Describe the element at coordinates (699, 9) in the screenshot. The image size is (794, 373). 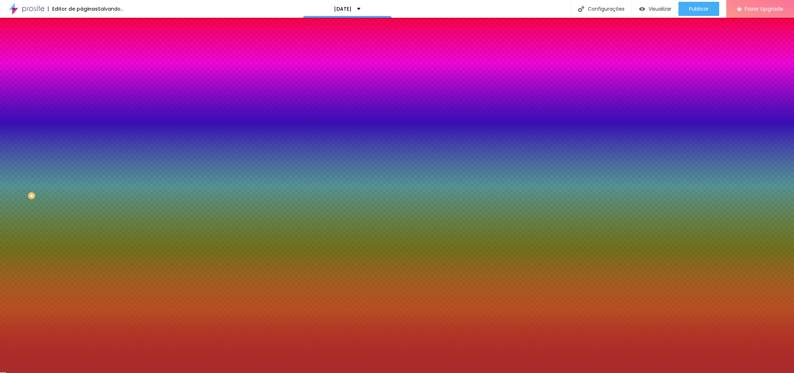
I see `span: Publicar` at that location.